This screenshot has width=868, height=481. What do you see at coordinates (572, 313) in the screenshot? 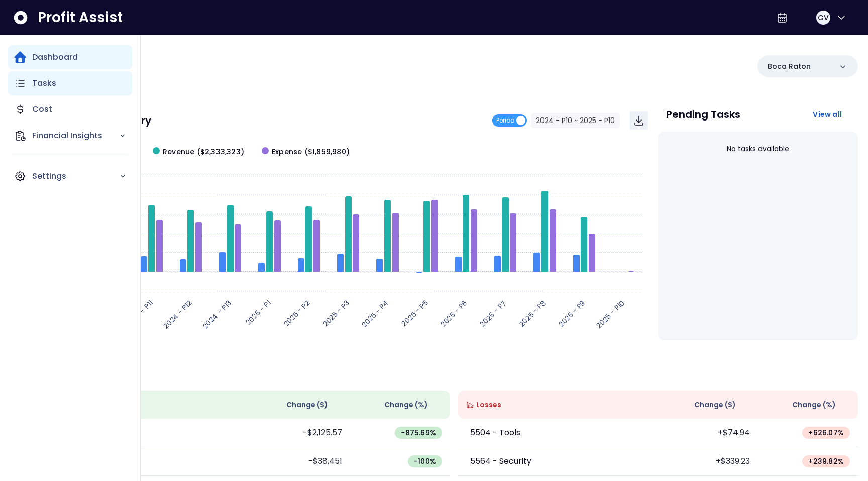
I see `text: 2025 - P9` at bounding box center [572, 313].